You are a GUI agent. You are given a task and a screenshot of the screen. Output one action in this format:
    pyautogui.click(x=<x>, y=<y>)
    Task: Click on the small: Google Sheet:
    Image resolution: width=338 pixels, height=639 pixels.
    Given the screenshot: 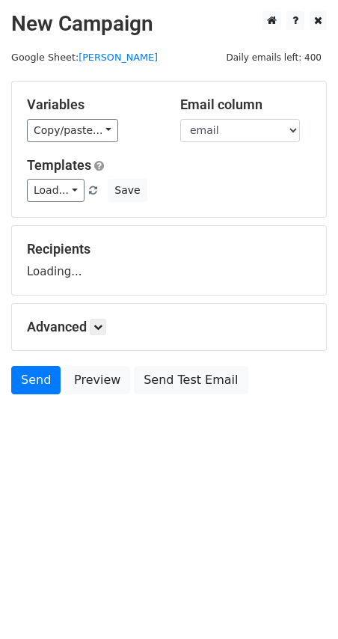 What is the action you would take?
    pyautogui.click(x=85, y=57)
    